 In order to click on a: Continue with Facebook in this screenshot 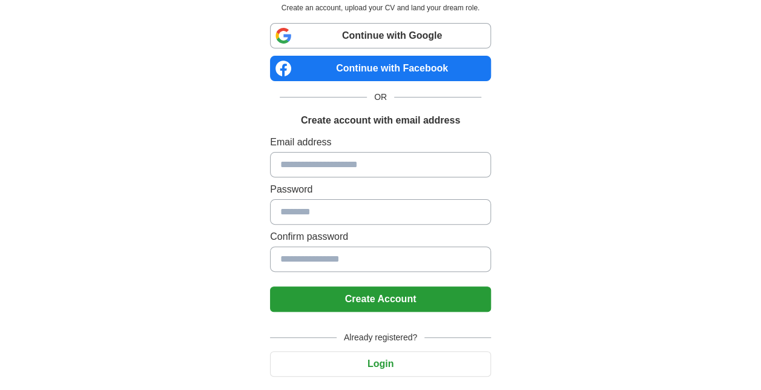, I will do `click(380, 68)`.